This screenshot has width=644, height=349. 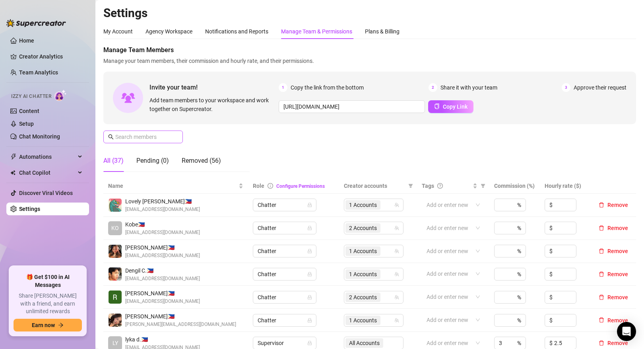 I want to click on span: Approve their request, so click(x=600, y=87).